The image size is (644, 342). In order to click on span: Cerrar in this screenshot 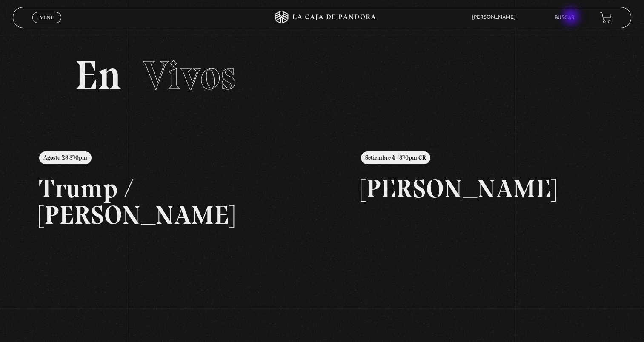, I will do `click(46, 25)`.